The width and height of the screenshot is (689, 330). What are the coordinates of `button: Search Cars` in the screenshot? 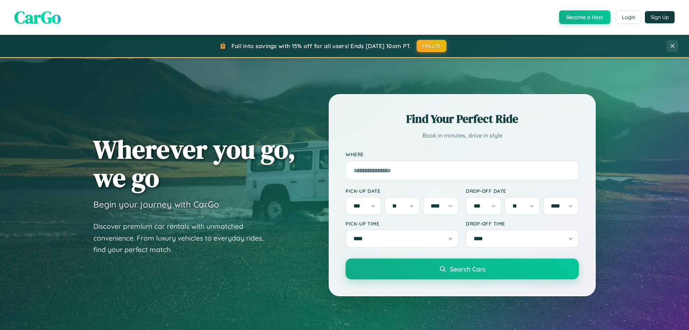 It's located at (462, 269).